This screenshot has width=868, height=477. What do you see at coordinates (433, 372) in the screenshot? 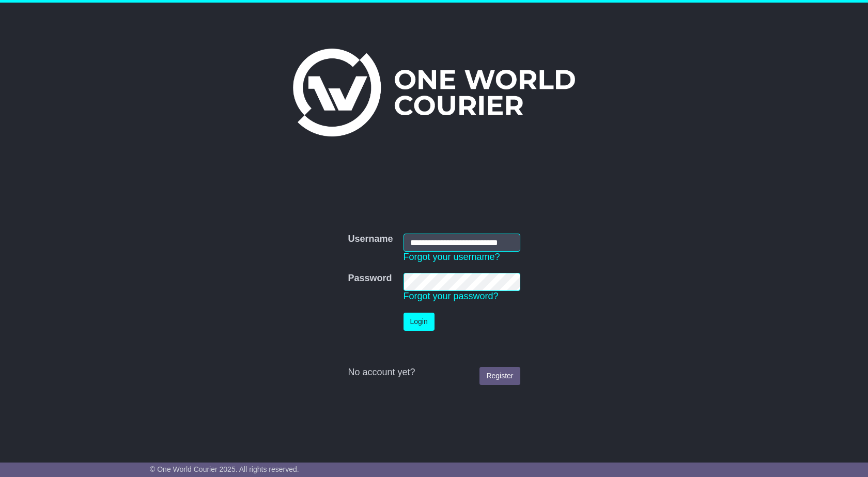
I see `div: No account yet?` at bounding box center [433, 372].